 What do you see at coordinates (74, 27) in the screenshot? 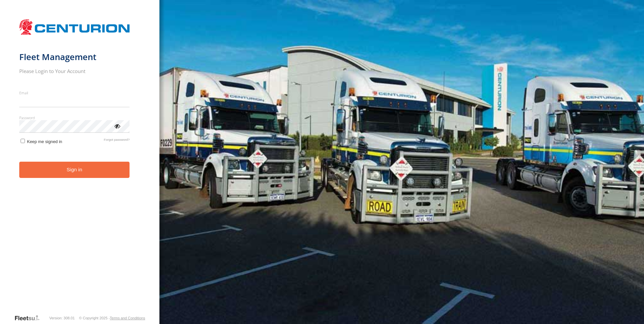
I see `img: Centurion Transport` at bounding box center [74, 27].